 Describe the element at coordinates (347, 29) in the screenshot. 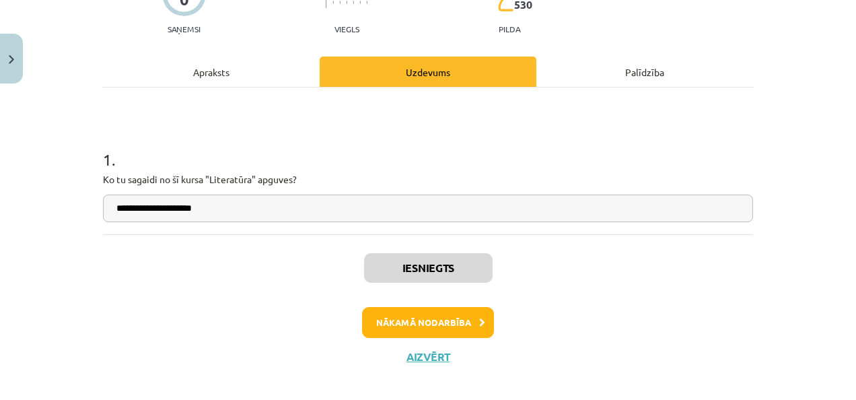

I see `p: Viegls` at that location.